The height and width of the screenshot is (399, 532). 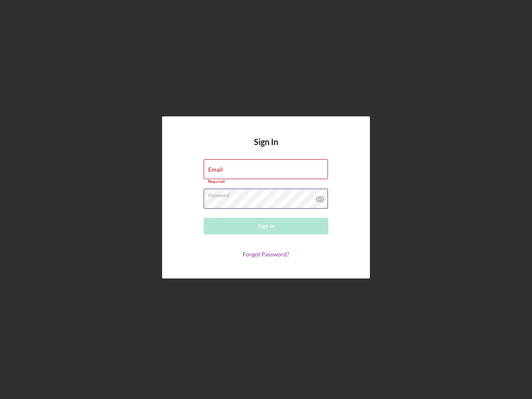 I want to click on button: Sign In, so click(x=266, y=226).